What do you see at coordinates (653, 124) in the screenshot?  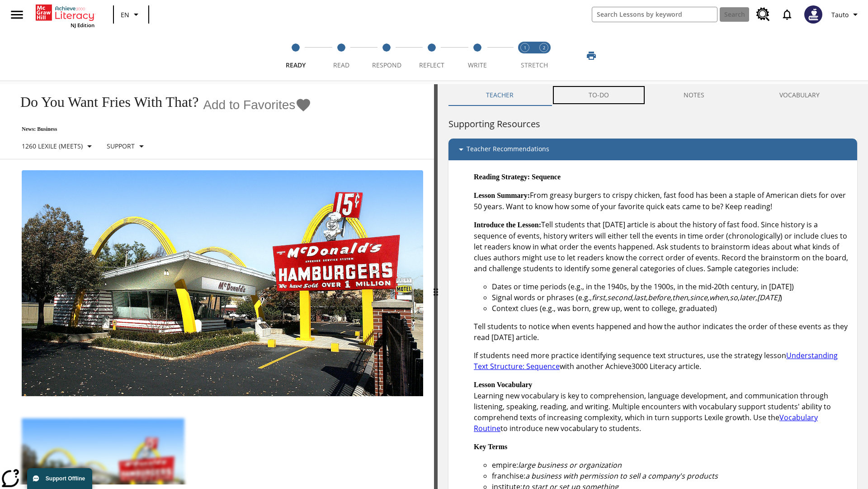 I see `h6: Supporting Resources` at bounding box center [653, 124].